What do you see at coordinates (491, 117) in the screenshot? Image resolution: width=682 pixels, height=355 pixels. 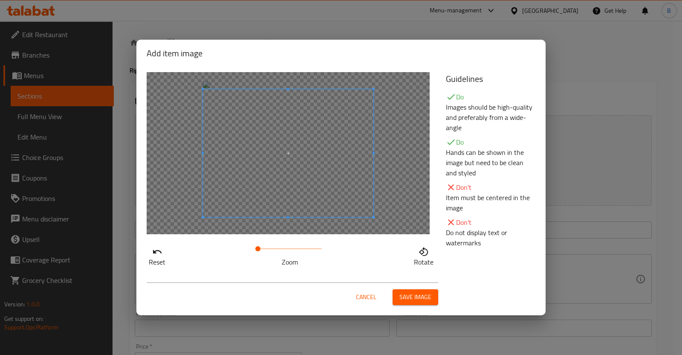 I see `p: Images should be high-quality and preferably from a wide-angle` at bounding box center [491, 117].